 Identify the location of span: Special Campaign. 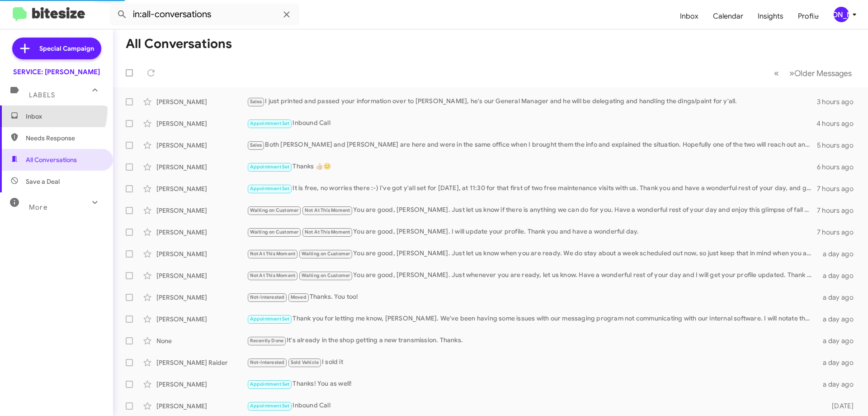
(66, 49).